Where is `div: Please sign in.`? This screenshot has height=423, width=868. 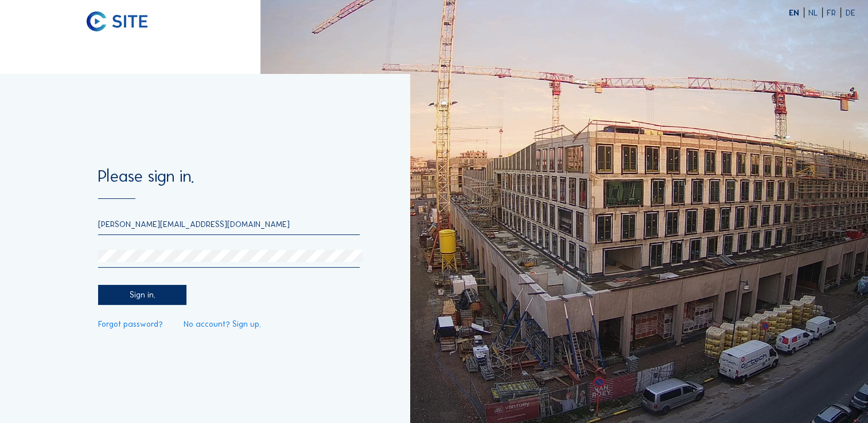 div: Please sign in. is located at coordinates (229, 184).